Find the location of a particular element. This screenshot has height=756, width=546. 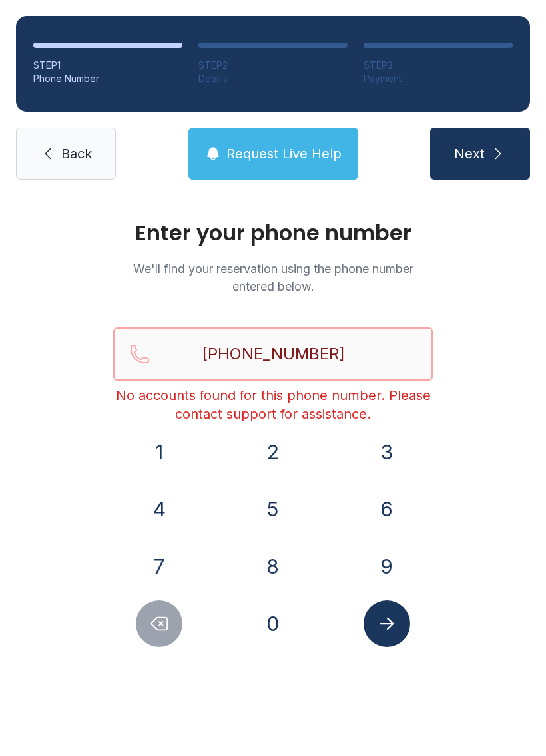

button: 6 is located at coordinates (387, 509).